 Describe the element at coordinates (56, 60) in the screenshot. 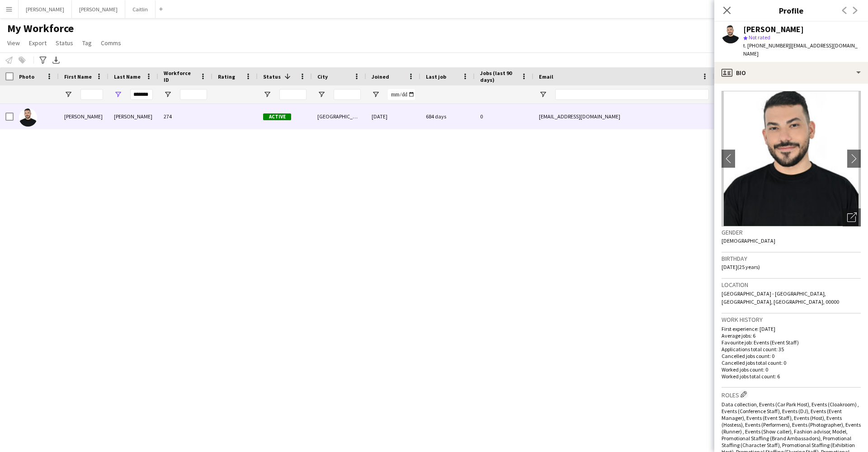

I see `app-action-btn: Export XLSX` at that location.